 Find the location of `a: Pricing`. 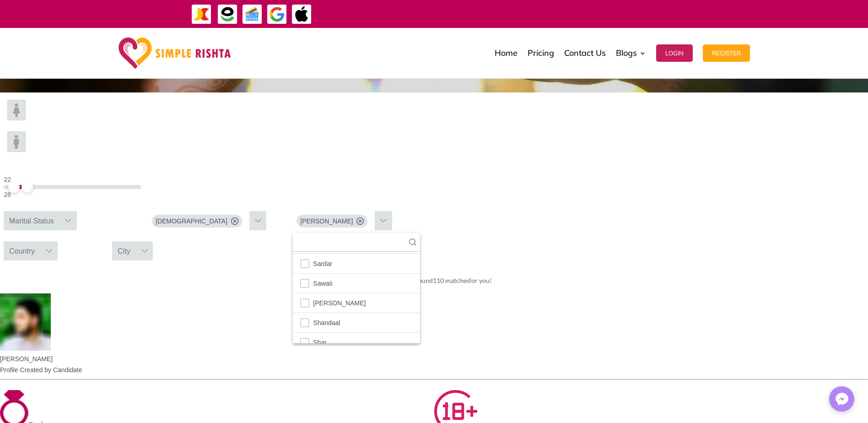

a: Pricing is located at coordinates (541, 53).